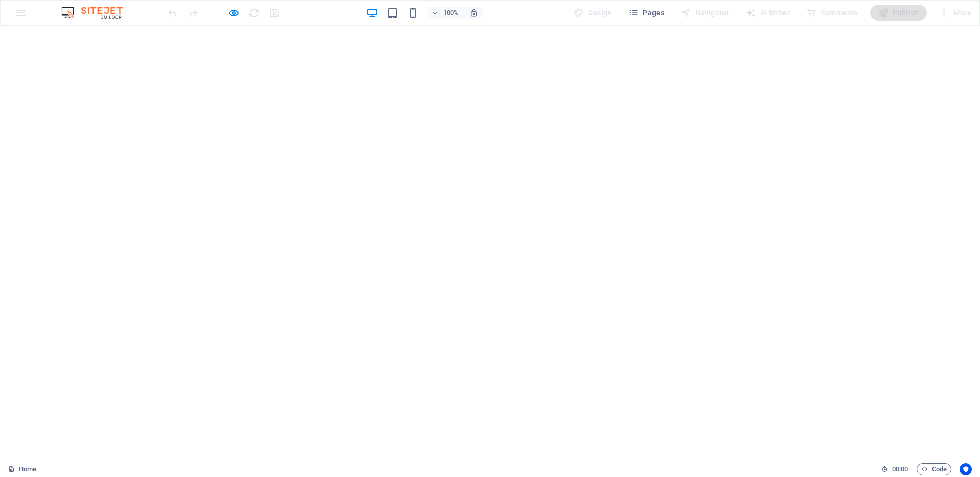 The width and height of the screenshot is (980, 477). What do you see at coordinates (97, 13) in the screenshot?
I see `img: Editor Logo` at bounding box center [97, 13].